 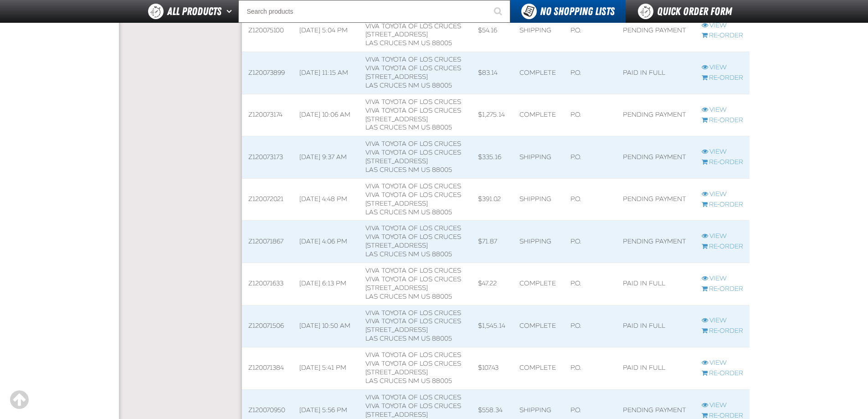 What do you see at coordinates (268, 73) in the screenshot?
I see `td: Z120073899` at bounding box center [268, 73].